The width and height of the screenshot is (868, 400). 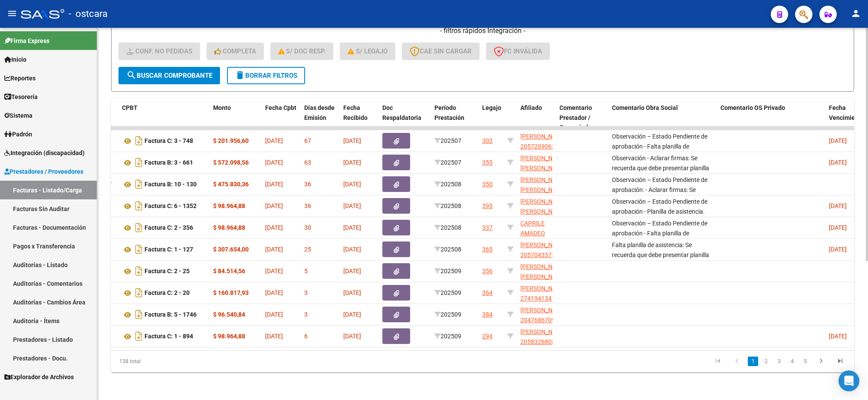 I want to click on a: go to last page, so click(x=841, y=361).